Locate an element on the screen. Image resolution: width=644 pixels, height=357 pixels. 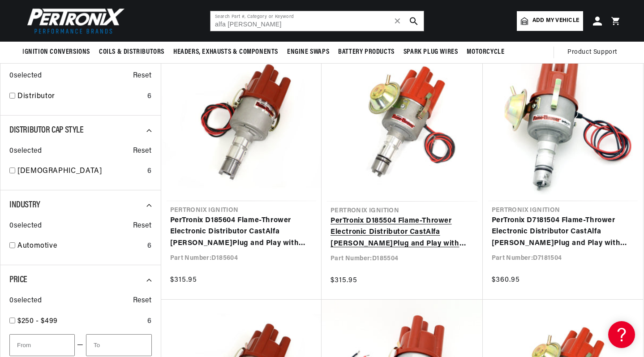
a: Add my vehicle is located at coordinates (550, 21).